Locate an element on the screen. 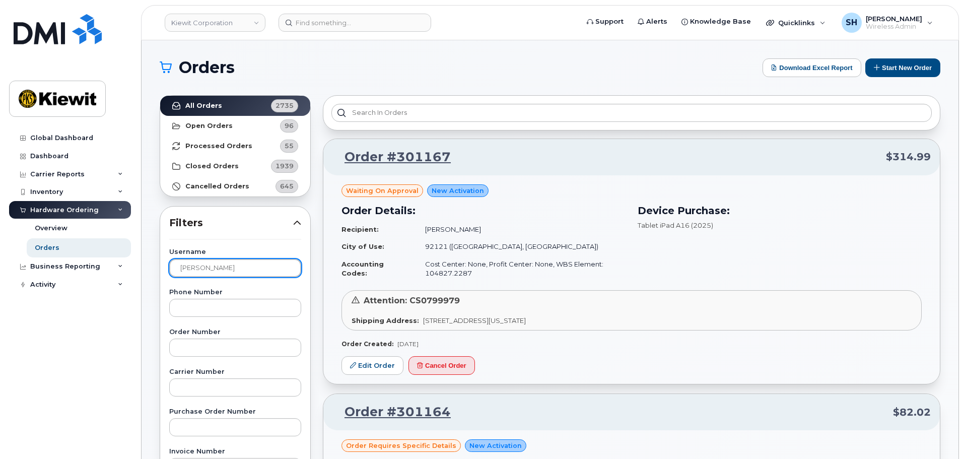 Image resolution: width=964 pixels, height=459 pixels. strong: Closed Orders is located at coordinates (212, 166).